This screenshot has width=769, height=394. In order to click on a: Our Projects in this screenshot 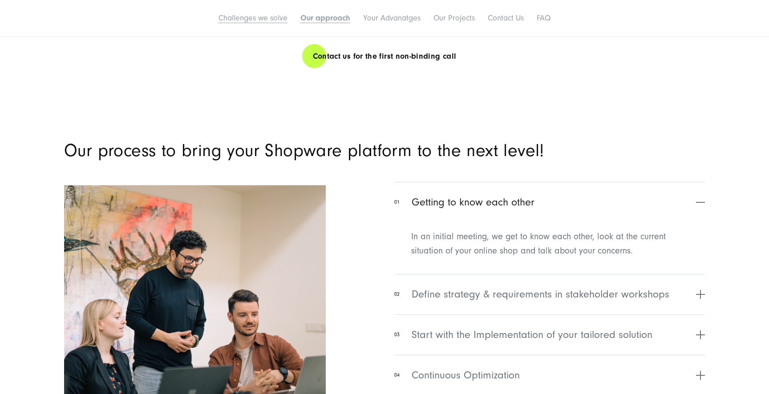, I will do `click(454, 18)`.